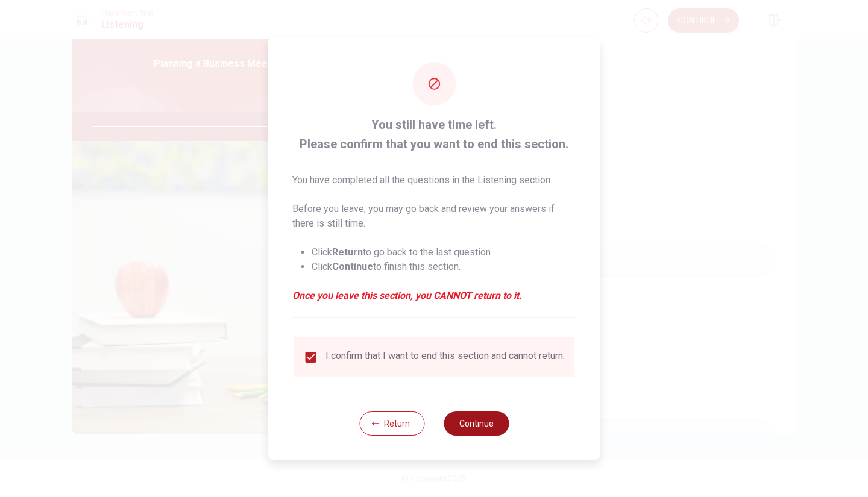  Describe the element at coordinates (434, 295) in the screenshot. I see `em: Once you leave this section, you CANNOT return to it.` at that location.